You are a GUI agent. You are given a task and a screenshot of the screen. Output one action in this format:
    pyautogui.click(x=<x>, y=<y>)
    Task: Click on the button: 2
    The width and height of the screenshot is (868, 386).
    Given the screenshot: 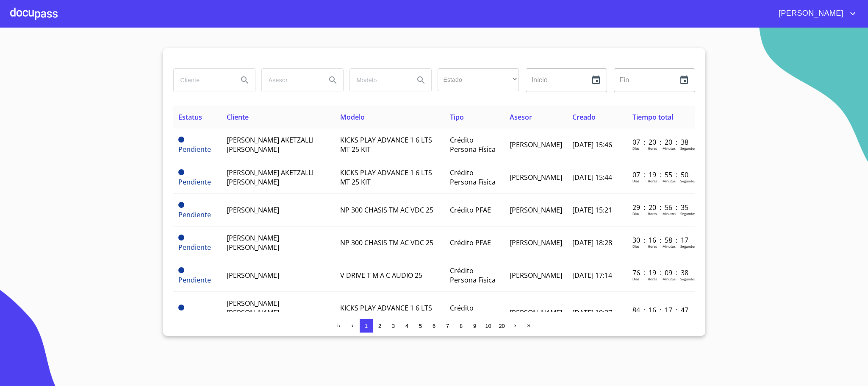 What is the action you would take?
    pyautogui.click(x=380, y=326)
    